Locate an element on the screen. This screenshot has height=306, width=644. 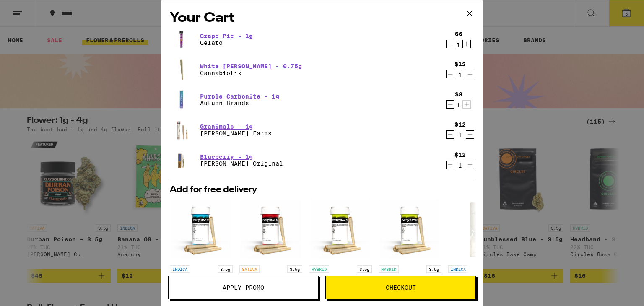
a: Purple Carbonite - 1g is located at coordinates (239, 96).